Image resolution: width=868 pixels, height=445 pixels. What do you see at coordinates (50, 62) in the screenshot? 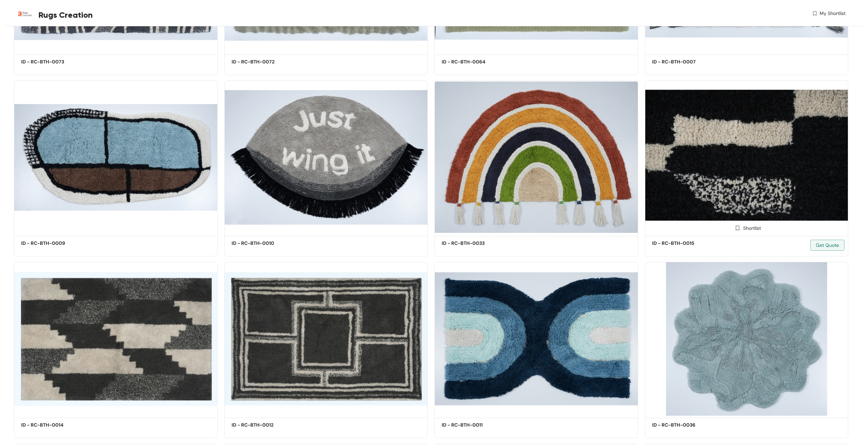
I see `h5: ID - RC-BTH-0073` at bounding box center [50, 62].